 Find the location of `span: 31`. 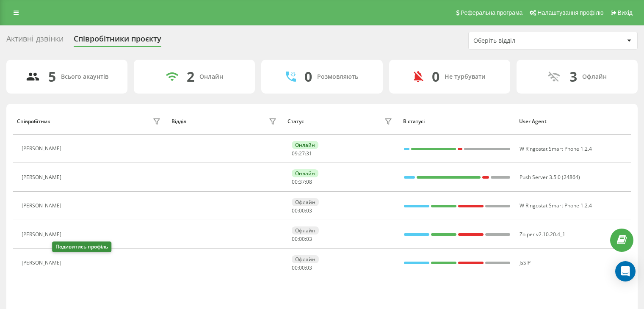

span: 31 is located at coordinates (309, 153).